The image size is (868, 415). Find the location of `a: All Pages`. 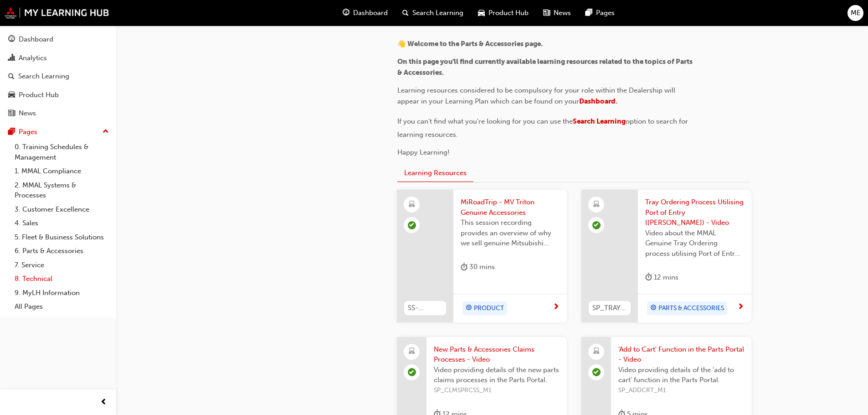

a: All Pages is located at coordinates (62, 307).